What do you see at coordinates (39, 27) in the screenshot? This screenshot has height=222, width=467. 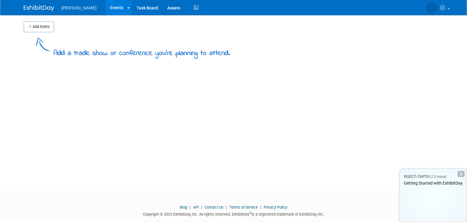 I see `button: Add Event` at bounding box center [39, 27].